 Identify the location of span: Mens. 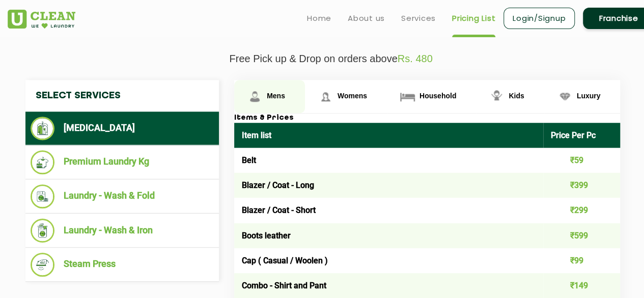
(276, 95).